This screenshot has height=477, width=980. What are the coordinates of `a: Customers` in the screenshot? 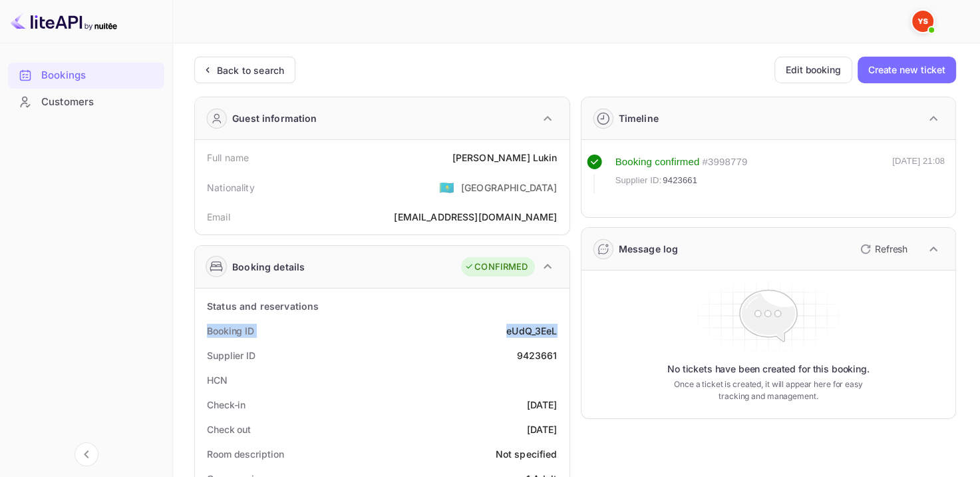 It's located at (86, 101).